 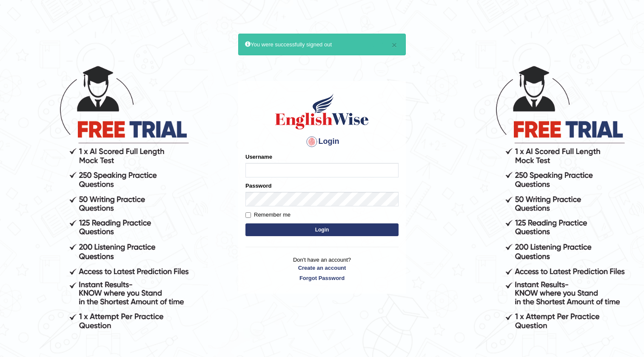 What do you see at coordinates (322, 268) in the screenshot?
I see `a: Create an account` at bounding box center [322, 268].